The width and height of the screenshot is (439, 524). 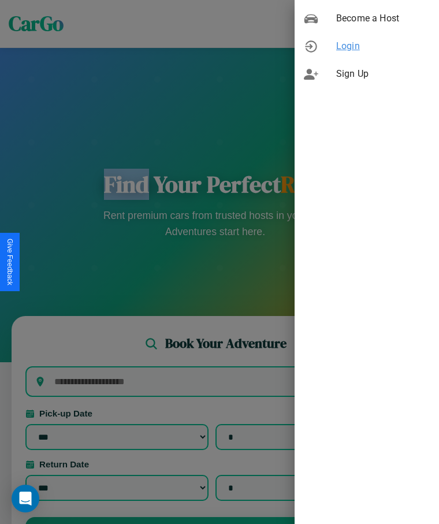 What do you see at coordinates (383, 46) in the screenshot?
I see `span: Login` at bounding box center [383, 46].